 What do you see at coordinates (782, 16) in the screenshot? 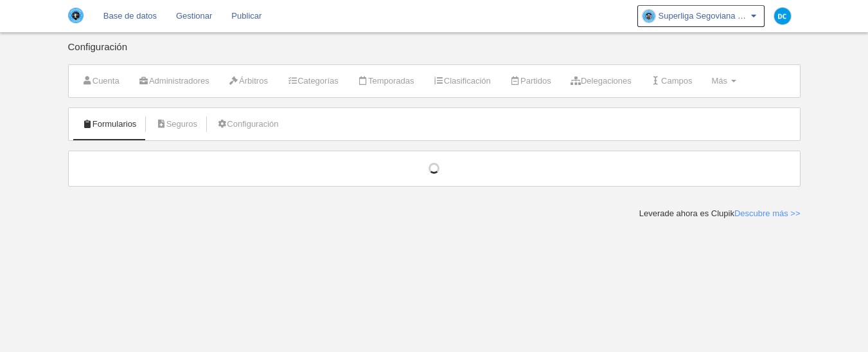
I see `img: c2l6ZT0zMHgzMCZmcz05JnRleHQ9REMmYmc9MDM5YmU1.png` at bounding box center [782, 16].